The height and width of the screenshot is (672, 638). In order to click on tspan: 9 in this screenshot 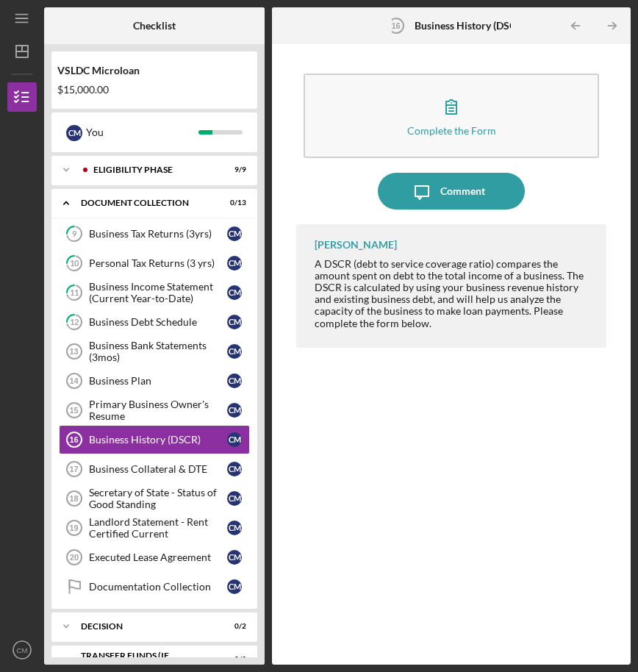, I will do `click(74, 234)`.